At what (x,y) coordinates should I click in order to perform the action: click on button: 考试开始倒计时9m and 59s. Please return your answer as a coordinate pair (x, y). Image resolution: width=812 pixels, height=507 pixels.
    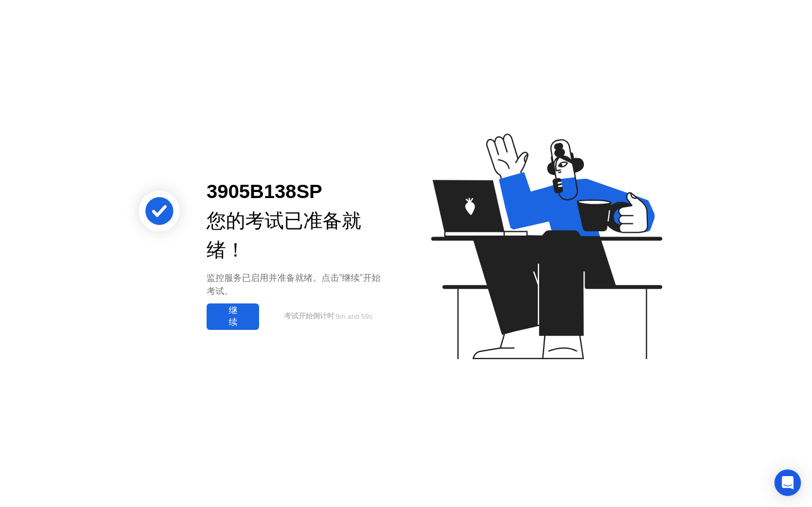
    Looking at the image, I should click on (326, 317).